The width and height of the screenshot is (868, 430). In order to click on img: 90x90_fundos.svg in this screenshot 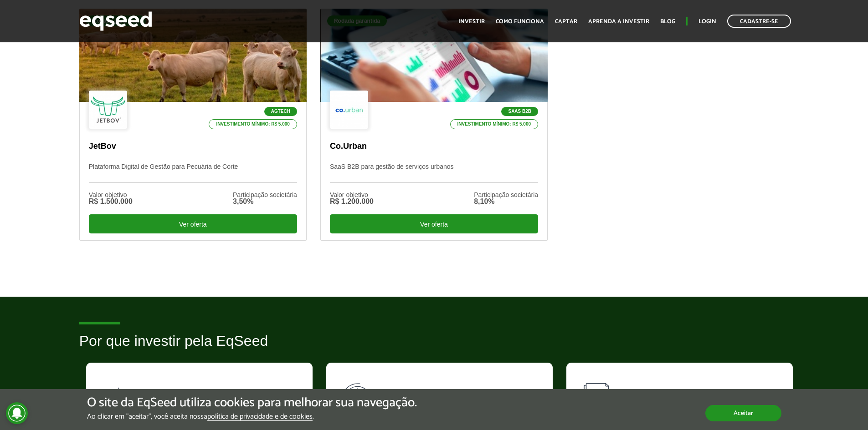, I will do `click(120, 397)`.